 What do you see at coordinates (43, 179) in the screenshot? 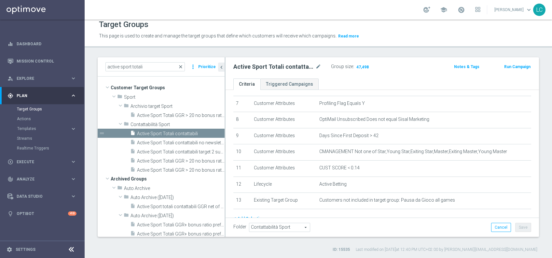
I see `span: Analyze` at bounding box center [43, 179].